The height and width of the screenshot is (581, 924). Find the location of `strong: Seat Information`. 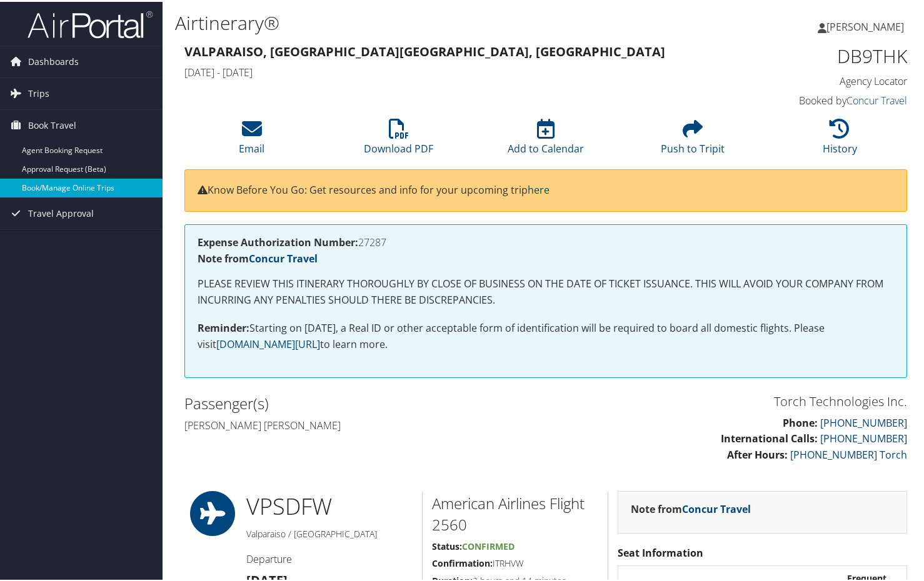

strong: Seat Information is located at coordinates (660, 551).